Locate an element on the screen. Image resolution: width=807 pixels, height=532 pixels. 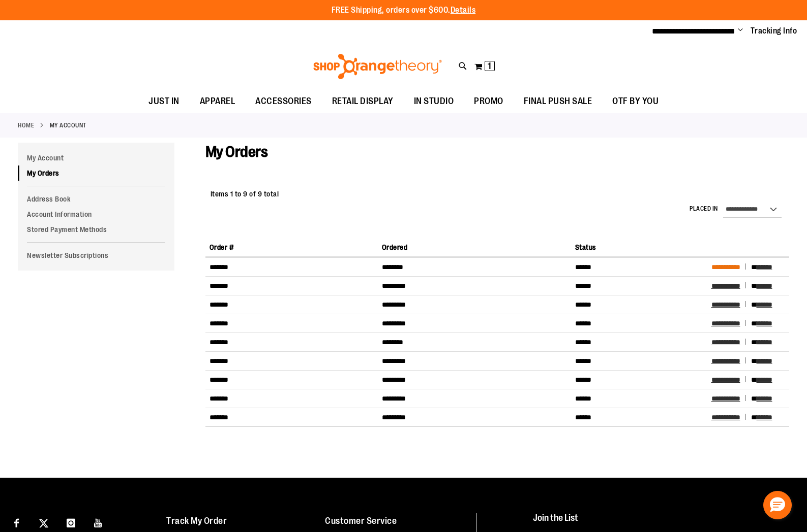
a: Details is located at coordinates (463, 10).